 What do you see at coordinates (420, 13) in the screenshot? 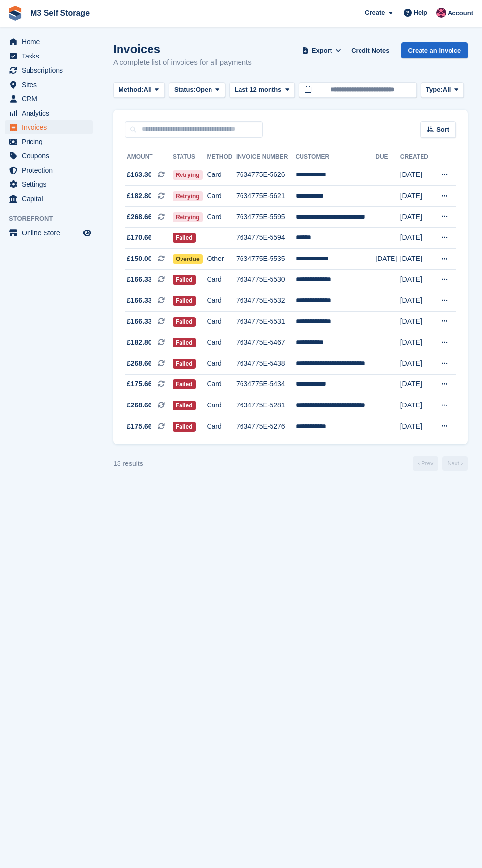
I see `span: Help` at bounding box center [420, 13].